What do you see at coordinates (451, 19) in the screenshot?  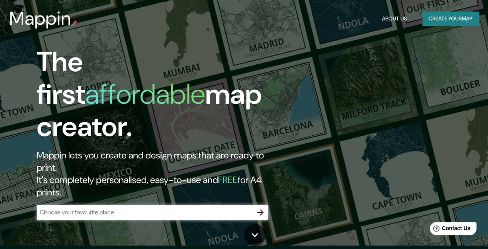 I see `button: Create yourmap` at bounding box center [451, 19].